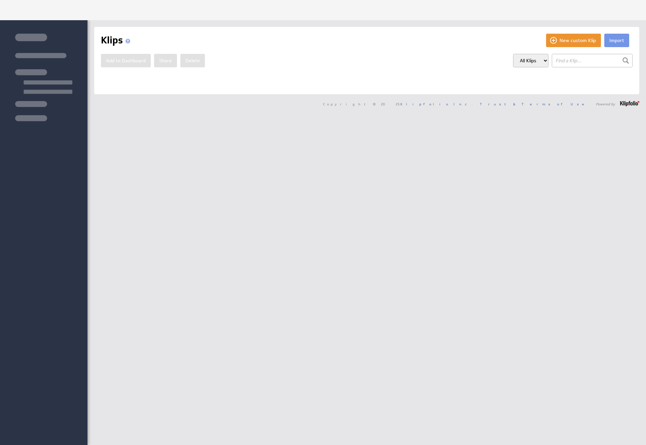  What do you see at coordinates (629, 104) in the screenshot?
I see `img: logo-footer.png` at bounding box center [629, 104].